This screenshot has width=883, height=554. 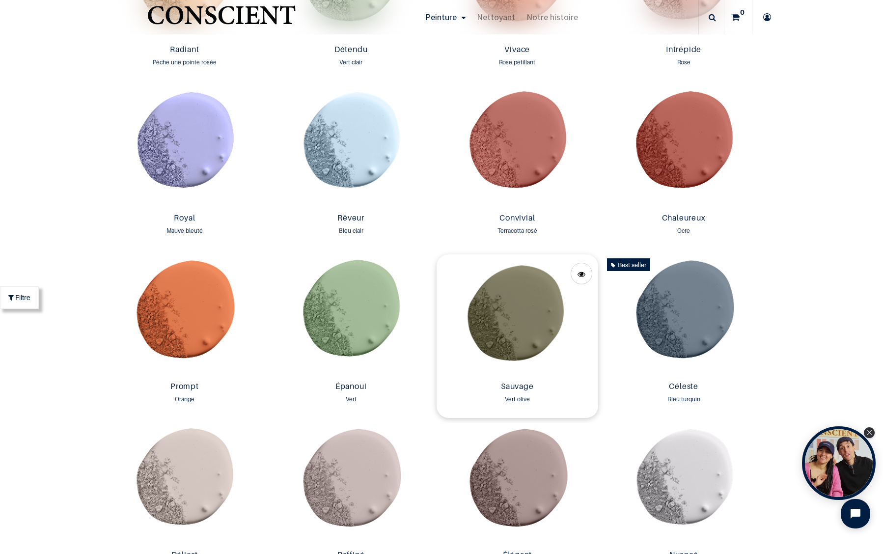 What do you see at coordinates (351, 231) in the screenshot?
I see `div: Bleu clair` at bounding box center [351, 231].